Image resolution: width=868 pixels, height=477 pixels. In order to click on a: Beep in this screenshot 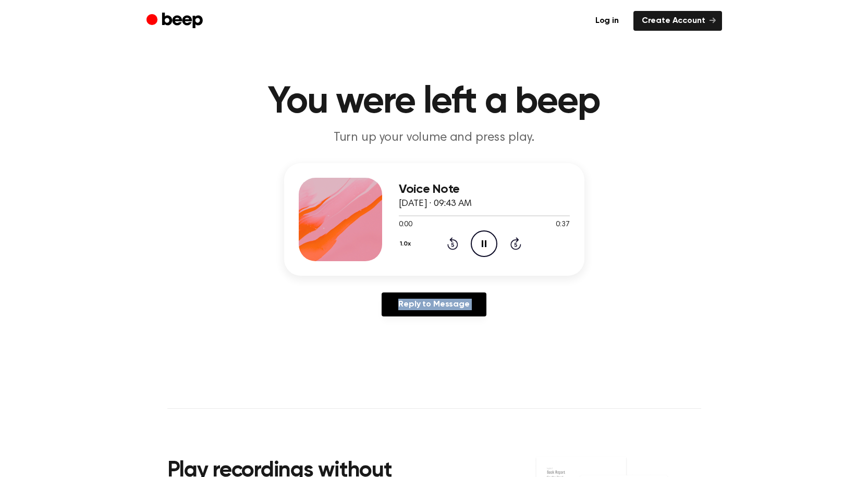, I will do `click(175, 21)`.